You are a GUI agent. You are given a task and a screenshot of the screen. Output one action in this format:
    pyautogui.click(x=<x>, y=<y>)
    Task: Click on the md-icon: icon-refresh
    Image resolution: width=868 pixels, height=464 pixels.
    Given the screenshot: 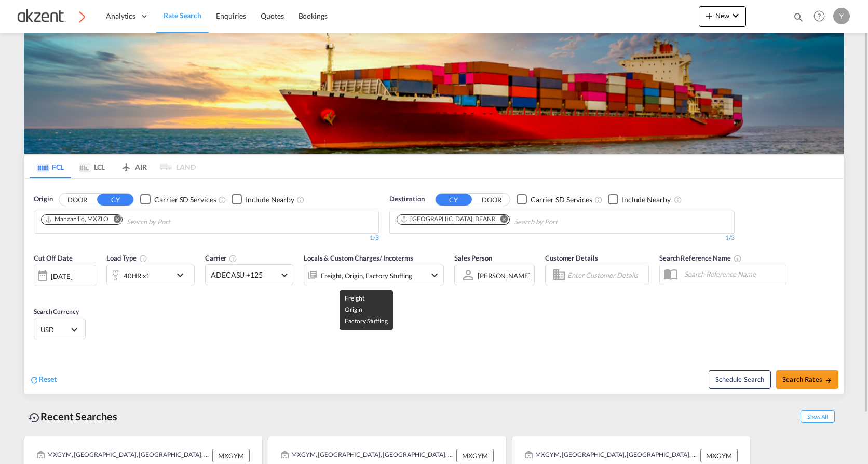 What is the action you would take?
    pyautogui.click(x=35, y=380)
    